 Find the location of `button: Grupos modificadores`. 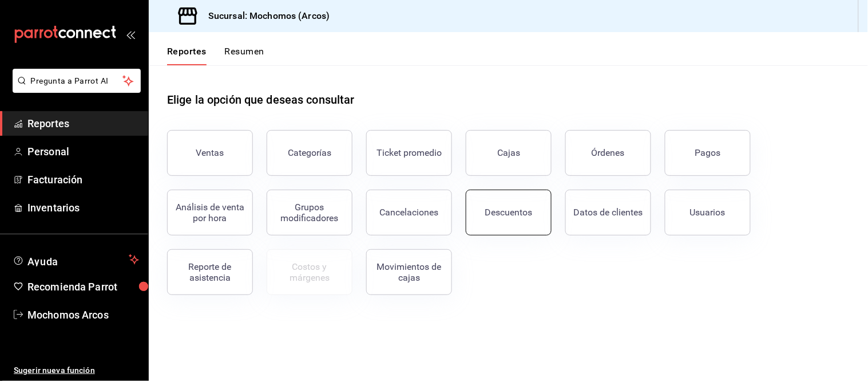

button: Grupos modificadores is located at coordinates (310, 213).